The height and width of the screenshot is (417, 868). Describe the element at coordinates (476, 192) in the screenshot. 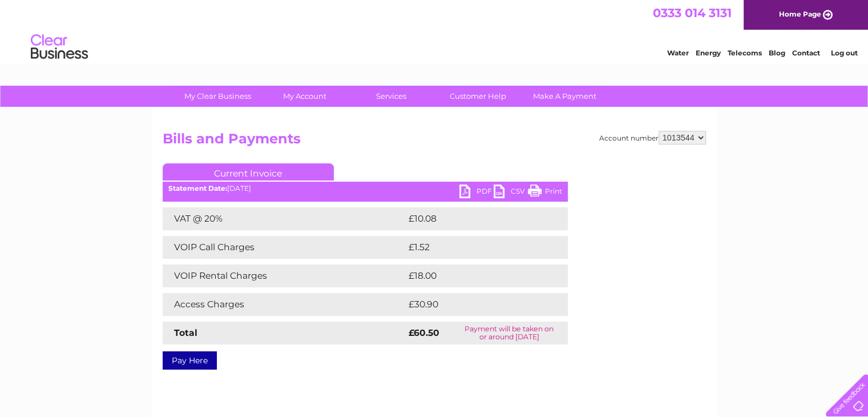

I see `a: PDF` at that location.